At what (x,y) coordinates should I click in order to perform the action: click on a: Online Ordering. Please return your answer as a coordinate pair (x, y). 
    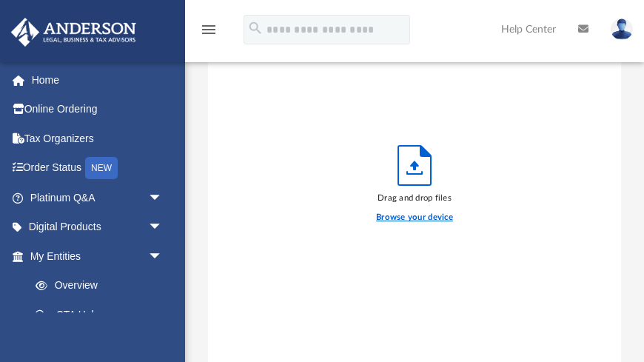
    Looking at the image, I should click on (98, 109).